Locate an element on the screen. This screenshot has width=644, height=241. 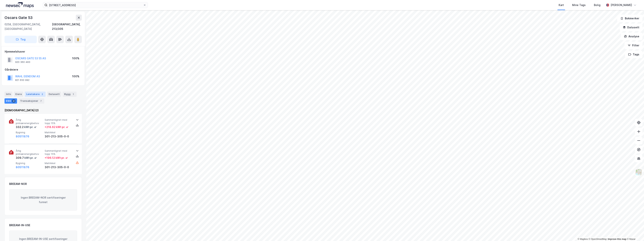
a: Improve this map is located at coordinates (617, 239).